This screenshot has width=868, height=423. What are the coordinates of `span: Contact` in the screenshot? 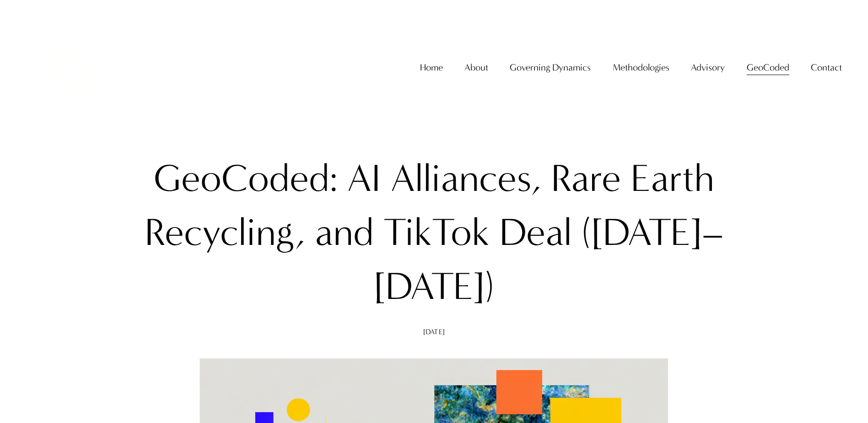 It's located at (826, 67).